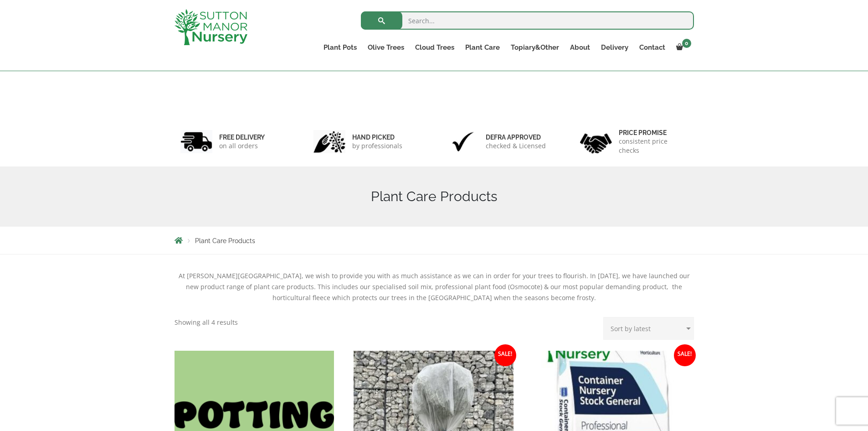  Describe the element at coordinates (242, 137) in the screenshot. I see `h6: FREE DELIVERY` at that location.